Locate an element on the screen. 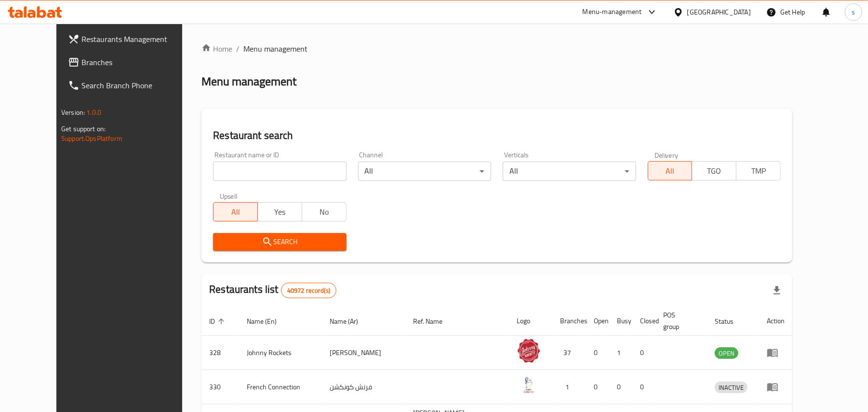 This screenshot has height=412, width=868. button: No is located at coordinates (324, 211).